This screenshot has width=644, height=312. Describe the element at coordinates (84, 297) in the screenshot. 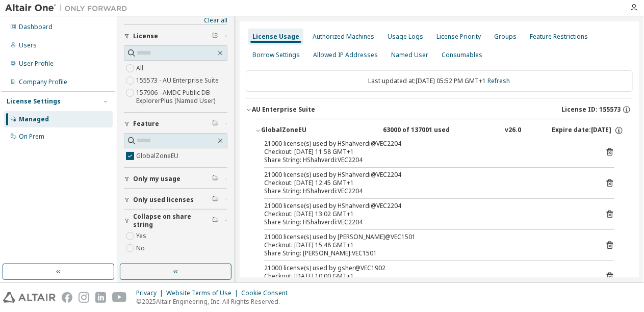

I see `img: instagram.svg` at that location.